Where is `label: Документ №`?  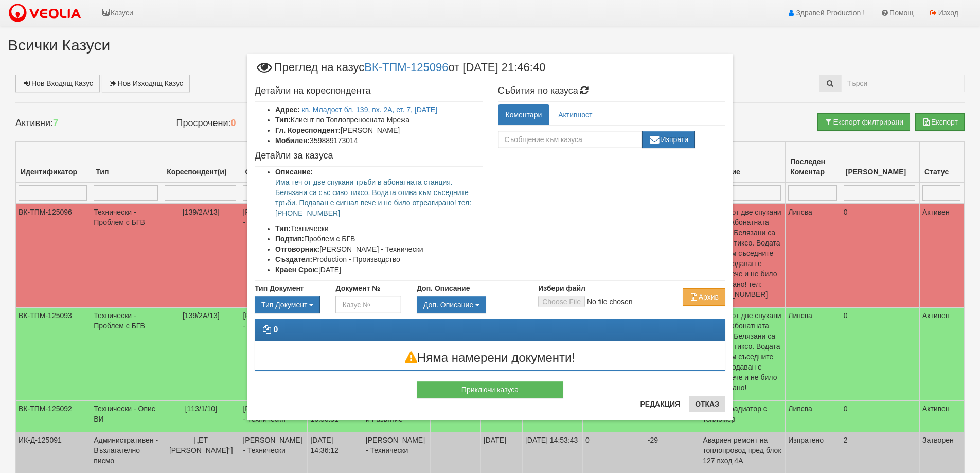 label: Документ № is located at coordinates (358, 288).